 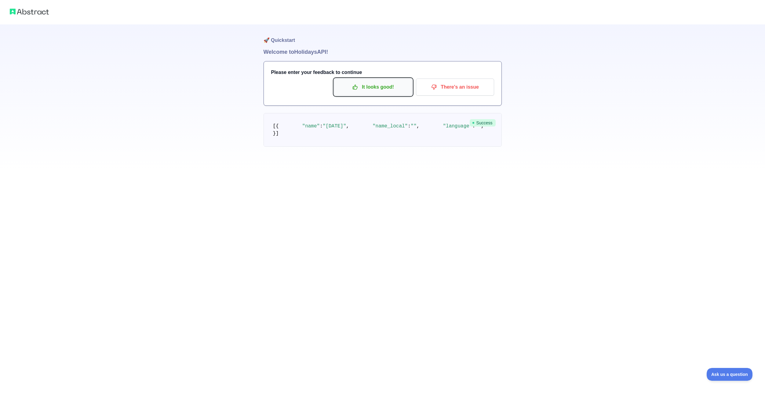 I want to click on button: It looks good!, so click(x=373, y=87).